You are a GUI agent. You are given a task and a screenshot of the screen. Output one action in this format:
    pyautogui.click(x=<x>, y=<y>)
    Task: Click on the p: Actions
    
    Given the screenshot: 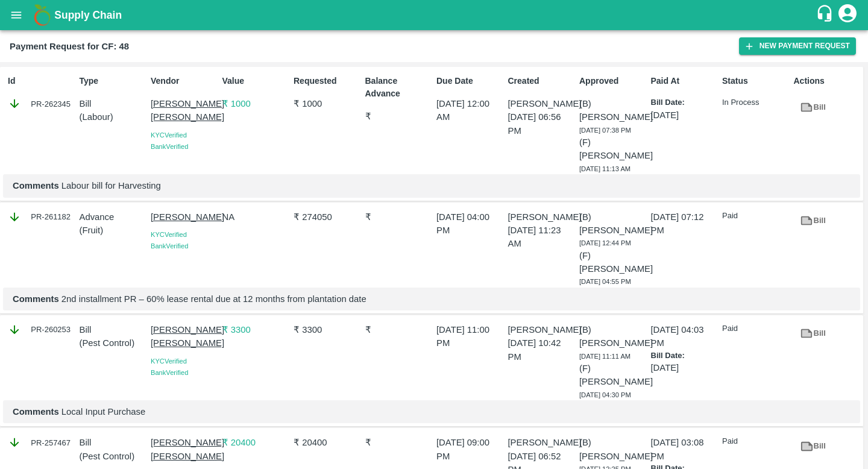 What is the action you would take?
    pyautogui.click(x=828, y=81)
    